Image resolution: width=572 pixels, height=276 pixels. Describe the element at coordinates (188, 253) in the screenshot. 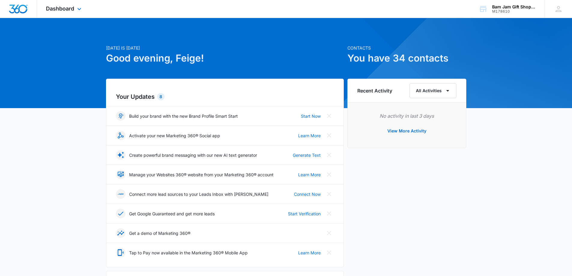

I see `p: Tap to Pay now available in the Marketing 360® Mobile App` at that location.